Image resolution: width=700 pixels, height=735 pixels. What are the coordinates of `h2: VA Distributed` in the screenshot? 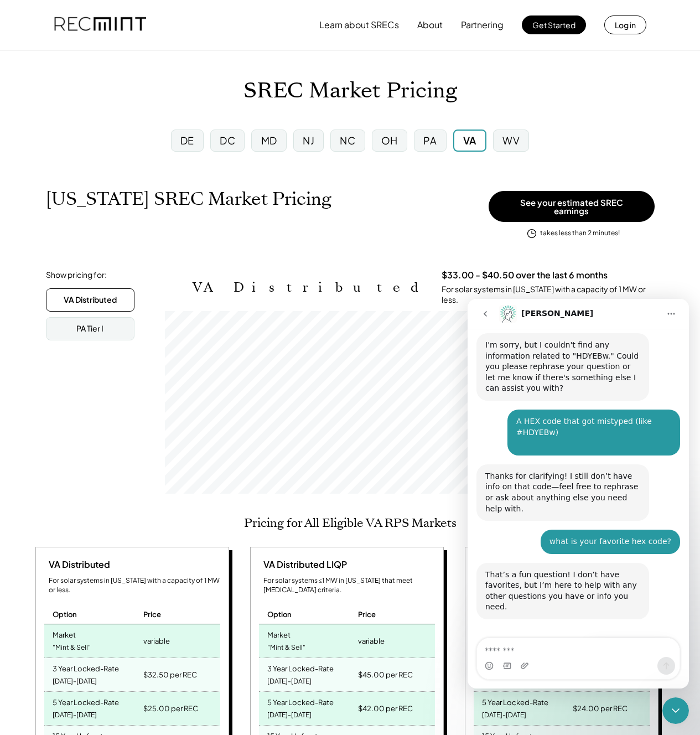 It's located at (309, 287).